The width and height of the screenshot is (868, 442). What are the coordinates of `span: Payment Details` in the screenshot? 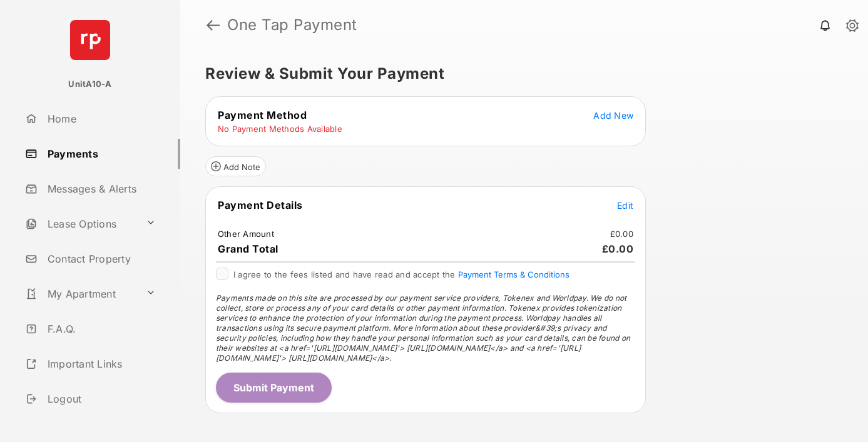 It's located at (260, 205).